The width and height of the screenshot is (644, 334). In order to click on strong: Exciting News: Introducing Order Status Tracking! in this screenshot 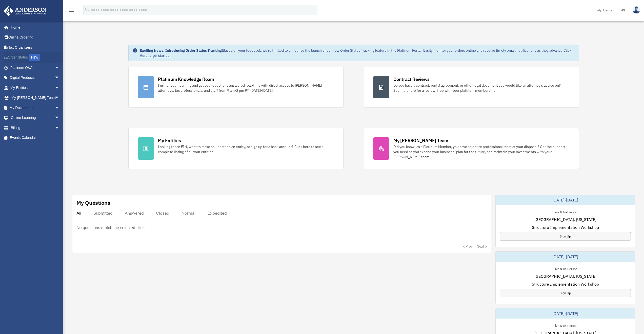, I will do `click(181, 50)`.